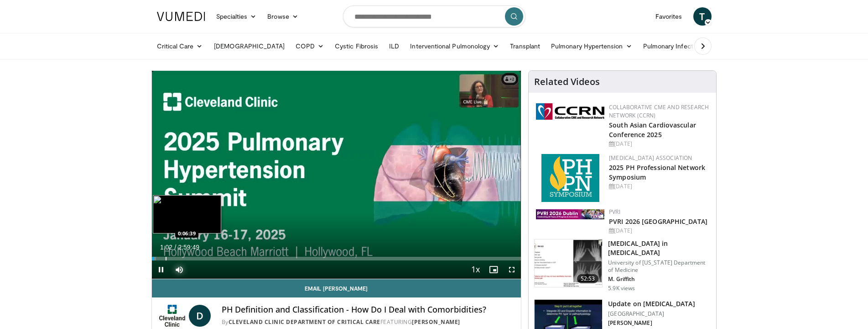  What do you see at coordinates (368, 322) in the screenshot?
I see `div: By FEATURING` at bounding box center [368, 322].